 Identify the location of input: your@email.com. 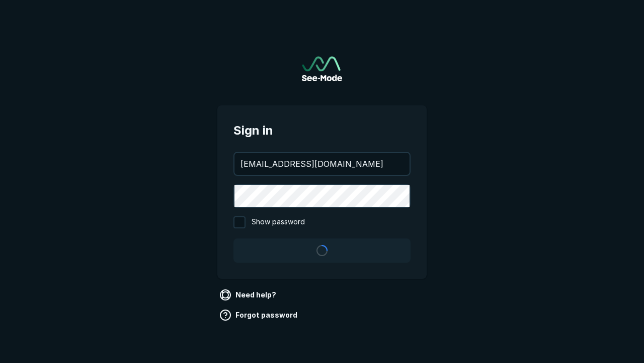
(322, 164).